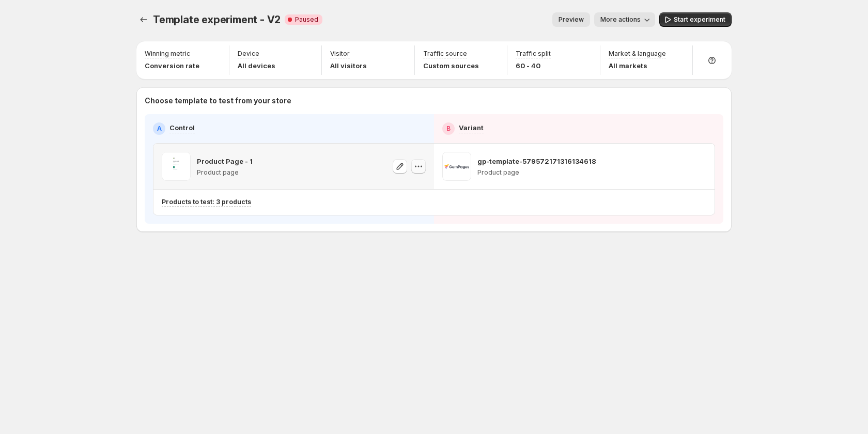 The image size is (868, 434). What do you see at coordinates (182, 127) in the screenshot?
I see `p: Control` at bounding box center [182, 127].